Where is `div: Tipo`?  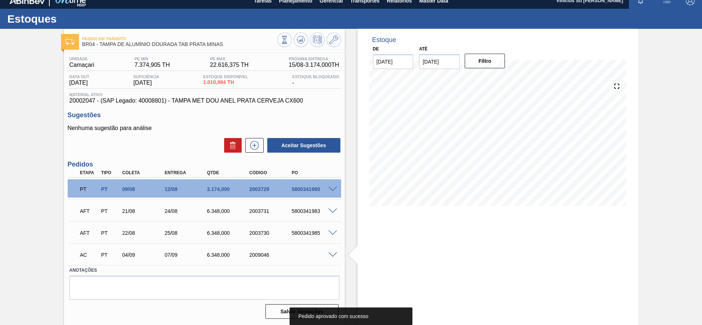 div: Tipo is located at coordinates (110, 173).